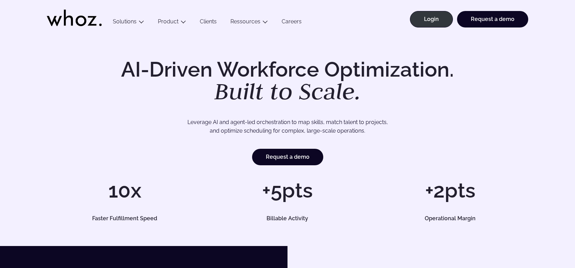 The image size is (575, 268). Describe the element at coordinates (287, 91) in the screenshot. I see `em: Built to Scale.` at that location.